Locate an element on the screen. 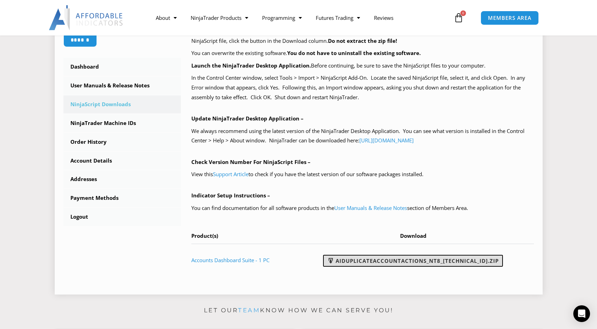  p: Before continuing, be sure to save the NinjaScript files to your computer. is located at coordinates (362, 66).